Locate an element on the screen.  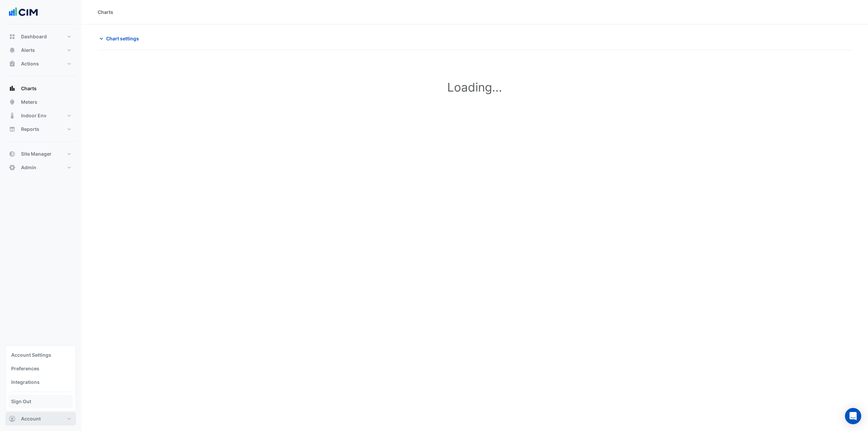
span: Actions is located at coordinates (30, 64).